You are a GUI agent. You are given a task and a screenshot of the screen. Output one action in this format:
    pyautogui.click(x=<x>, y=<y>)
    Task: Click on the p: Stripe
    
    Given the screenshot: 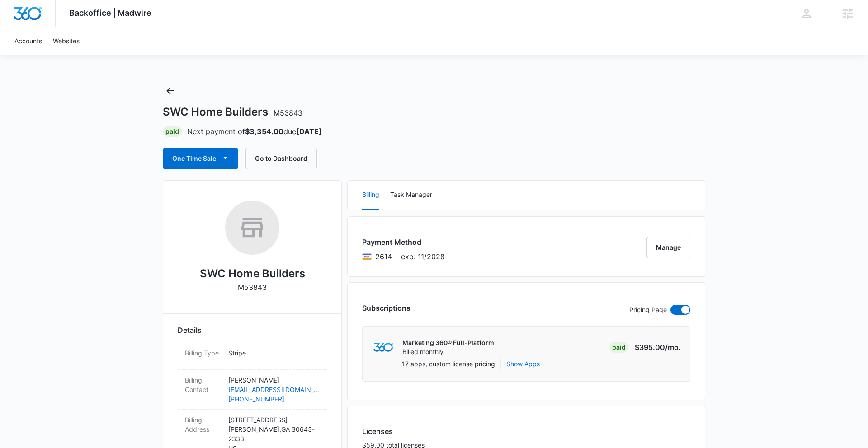 What is the action you would take?
    pyautogui.click(x=274, y=353)
    